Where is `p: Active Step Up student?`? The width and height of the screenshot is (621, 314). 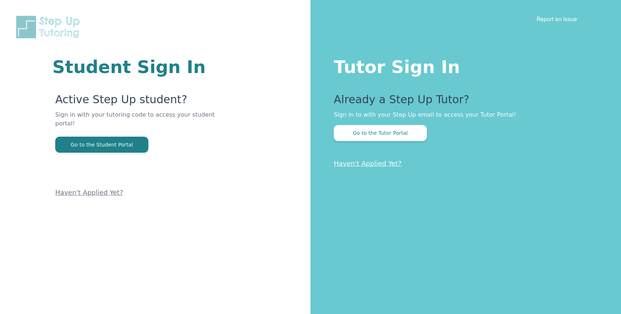 p: Active Step Up student? is located at coordinates (139, 102).